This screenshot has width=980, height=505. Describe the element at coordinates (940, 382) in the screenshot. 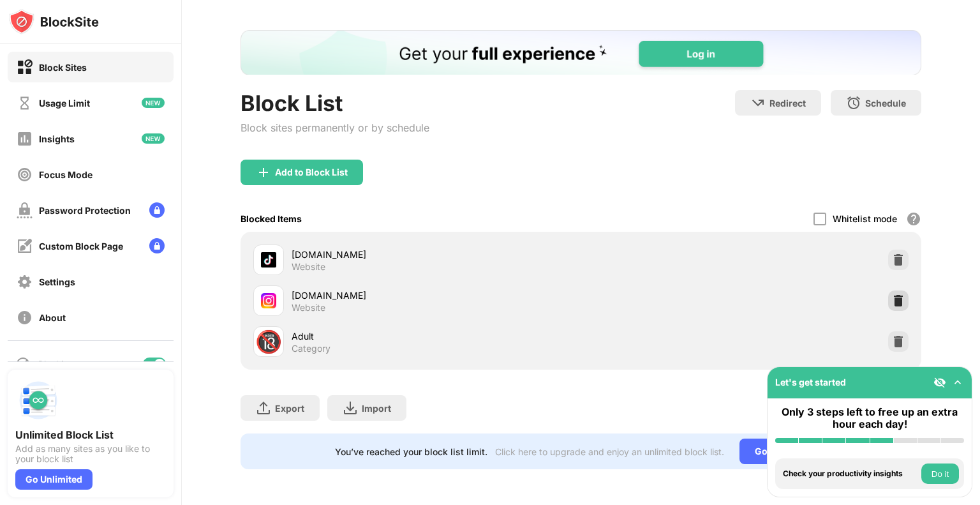

I see `img: eye-not-visible.svg` at that location.